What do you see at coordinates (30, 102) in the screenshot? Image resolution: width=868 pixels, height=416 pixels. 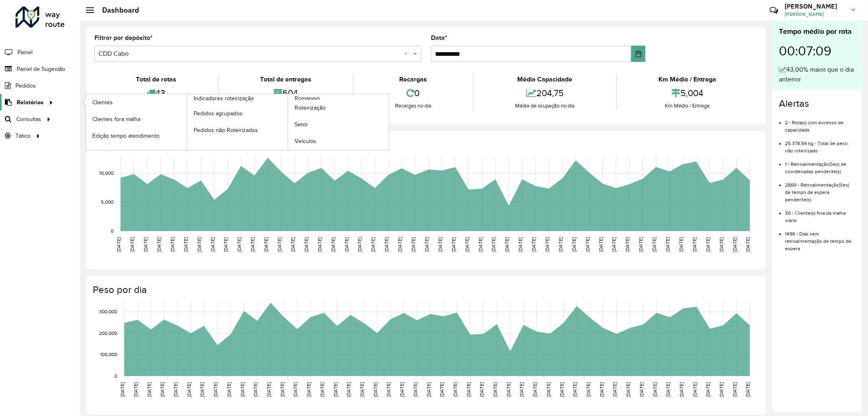 I see `span: Relatórios` at bounding box center [30, 102].